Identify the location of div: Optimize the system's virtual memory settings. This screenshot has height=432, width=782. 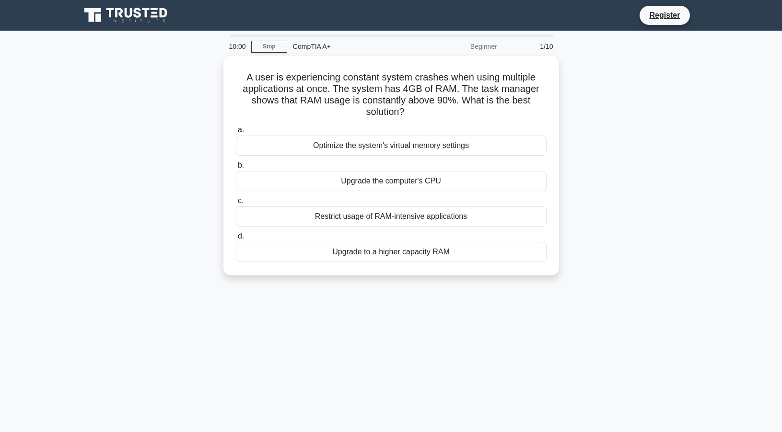
(391, 146).